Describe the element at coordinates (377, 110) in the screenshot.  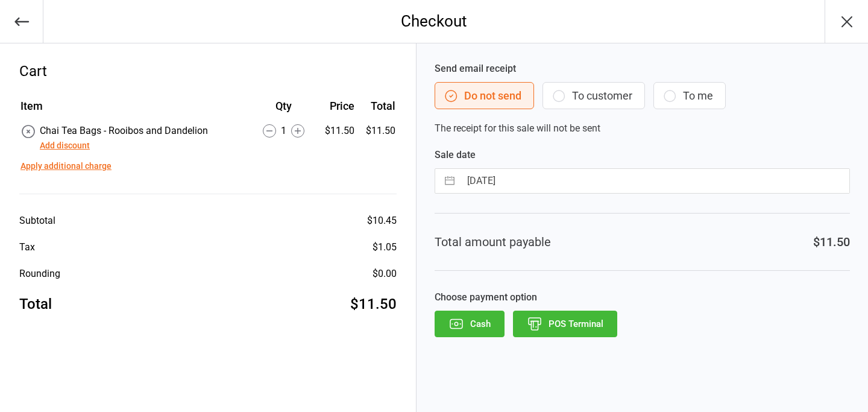
I see `th: Total` at that location.